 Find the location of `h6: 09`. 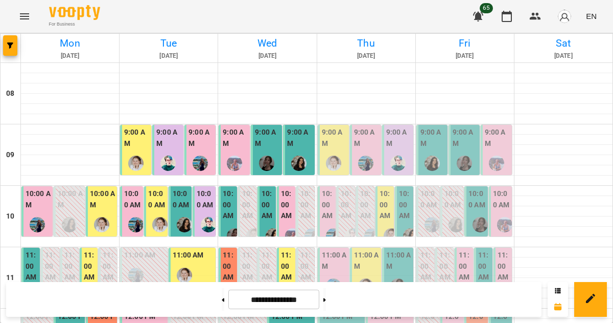

h6: 09 is located at coordinates (10, 155).